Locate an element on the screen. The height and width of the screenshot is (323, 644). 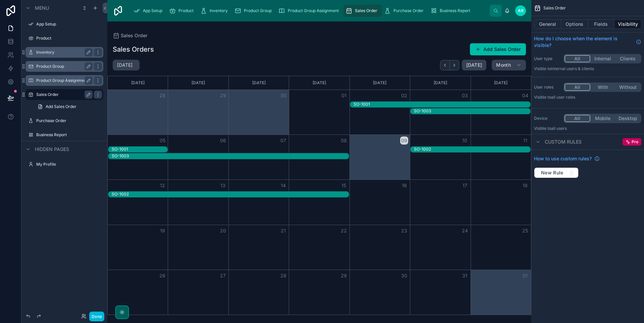
button: 17 is located at coordinates (465, 185).